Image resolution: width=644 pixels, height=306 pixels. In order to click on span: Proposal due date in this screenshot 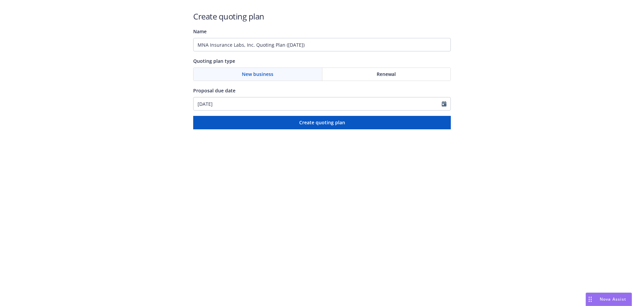, I will do `click(215, 90)`.